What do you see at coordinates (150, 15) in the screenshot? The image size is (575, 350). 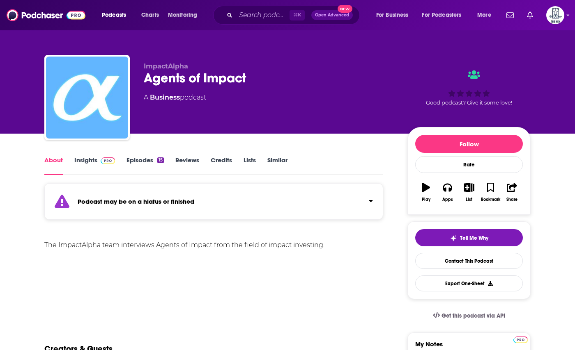 I see `a: Charts` at bounding box center [150, 15].